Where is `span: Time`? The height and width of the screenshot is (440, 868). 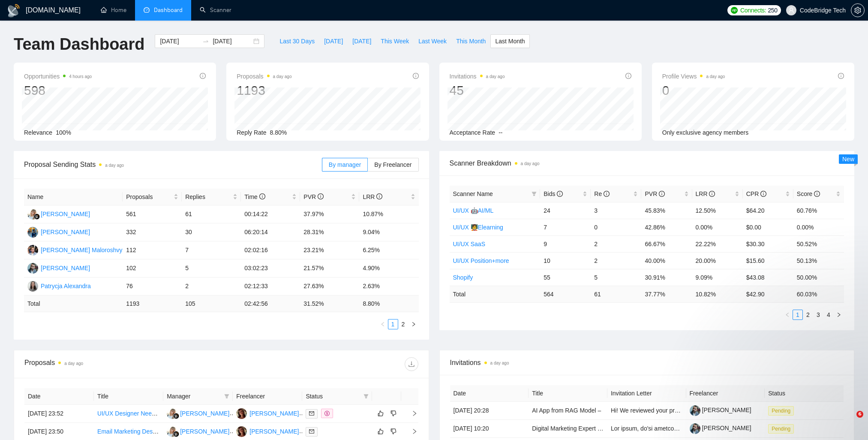
span: Time is located at coordinates (255, 197).